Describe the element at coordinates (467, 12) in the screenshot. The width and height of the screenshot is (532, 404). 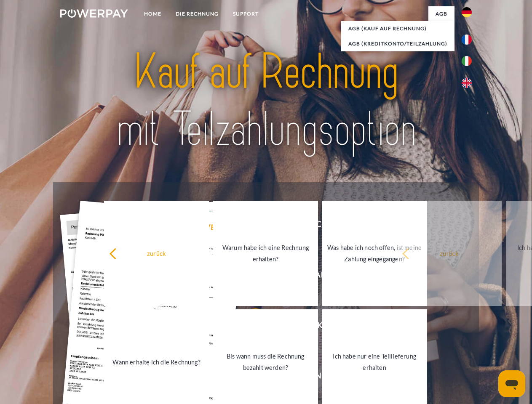
I see `img: de` at that location.